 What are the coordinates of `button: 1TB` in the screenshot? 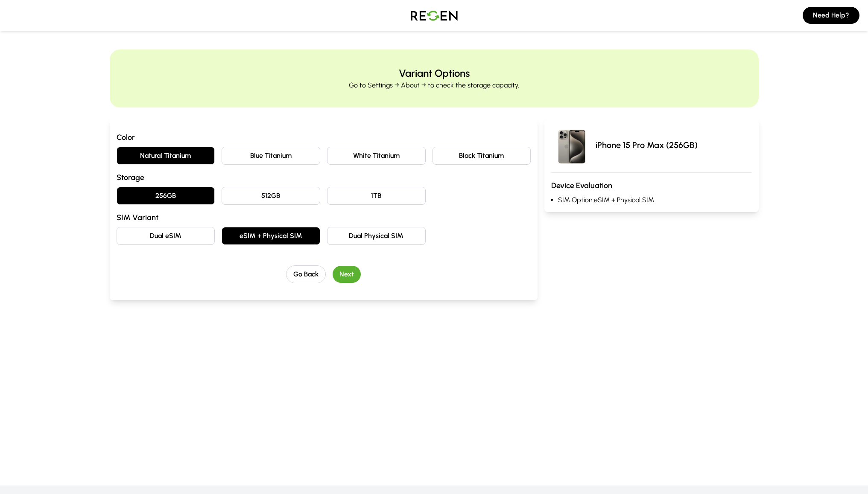 It's located at (376, 196).